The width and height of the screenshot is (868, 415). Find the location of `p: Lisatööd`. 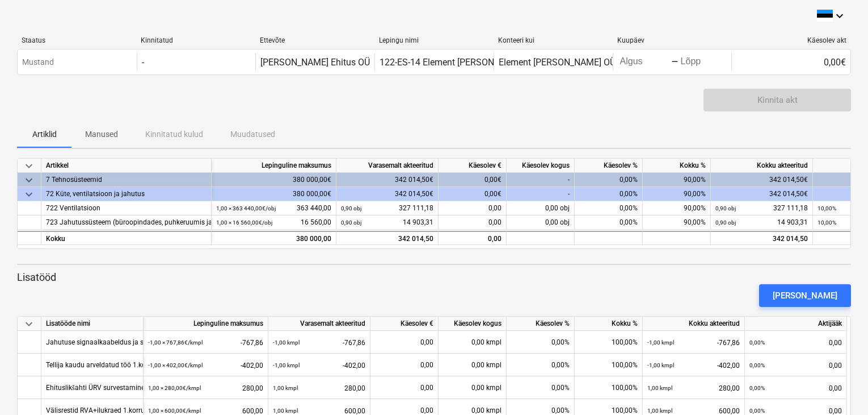

p: Lisatööd is located at coordinates (434, 278).